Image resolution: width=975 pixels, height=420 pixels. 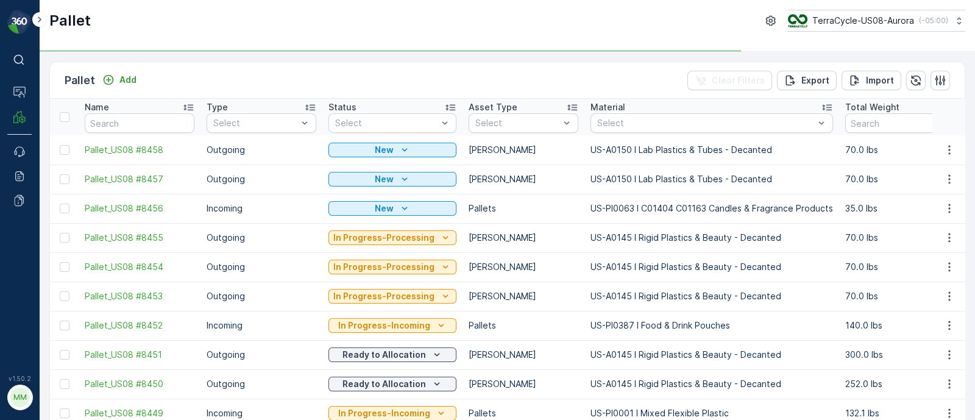 What do you see at coordinates (140, 150) in the screenshot?
I see `span: Pallet_US08 #8458` at bounding box center [140, 150].